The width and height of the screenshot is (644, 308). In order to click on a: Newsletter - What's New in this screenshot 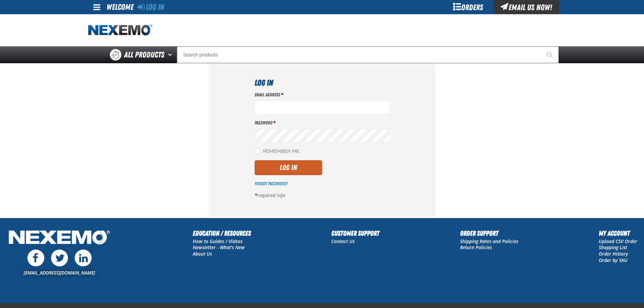, I will do `click(219, 247)`.